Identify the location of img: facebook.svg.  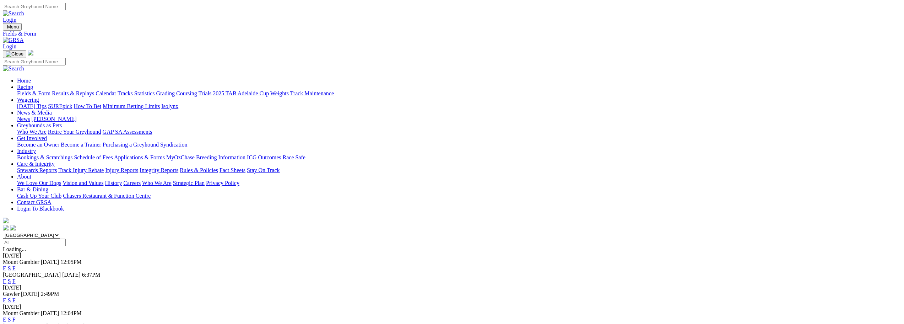
(6, 227).